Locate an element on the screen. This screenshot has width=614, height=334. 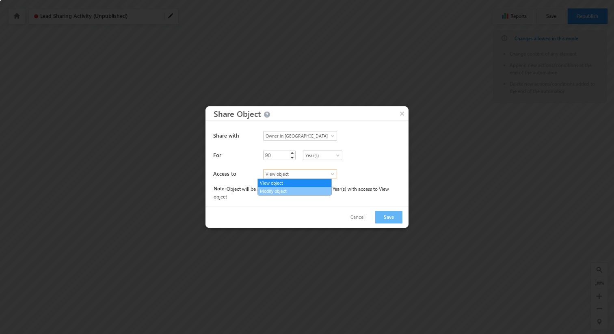
a: Year(s) is located at coordinates (322, 155).